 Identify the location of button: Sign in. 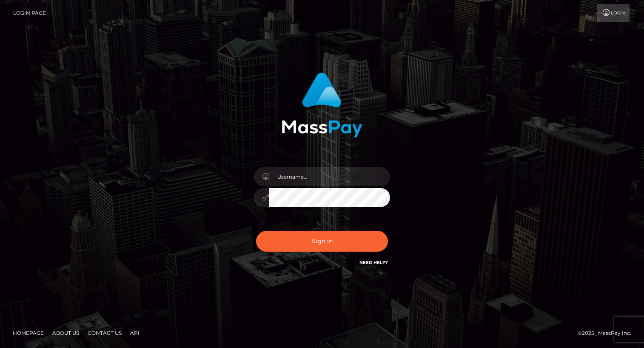
(322, 241).